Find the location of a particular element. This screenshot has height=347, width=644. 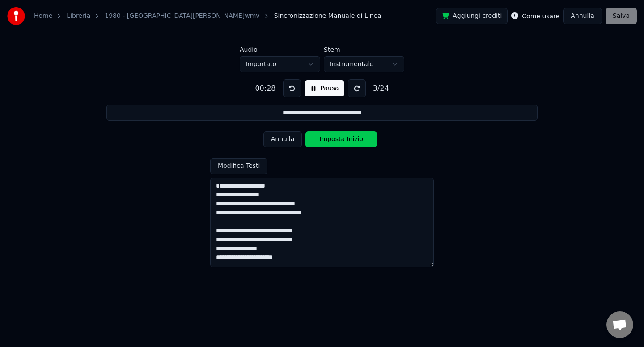

div: 3 / 24 is located at coordinates (381, 89).